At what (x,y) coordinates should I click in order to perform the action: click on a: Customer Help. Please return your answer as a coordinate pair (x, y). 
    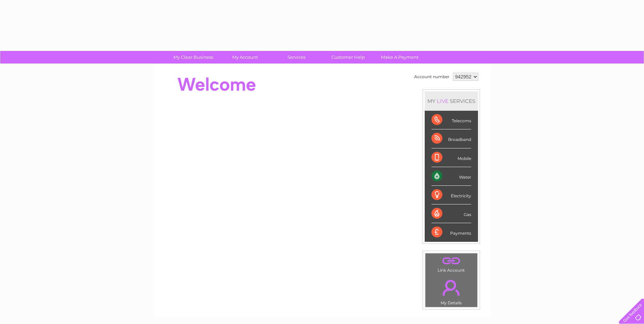
    Looking at the image, I should click on (348, 57).